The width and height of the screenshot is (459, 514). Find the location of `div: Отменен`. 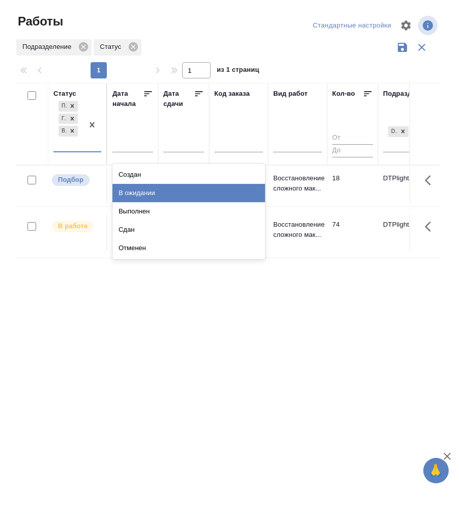

div: Отменен is located at coordinates (189, 248).